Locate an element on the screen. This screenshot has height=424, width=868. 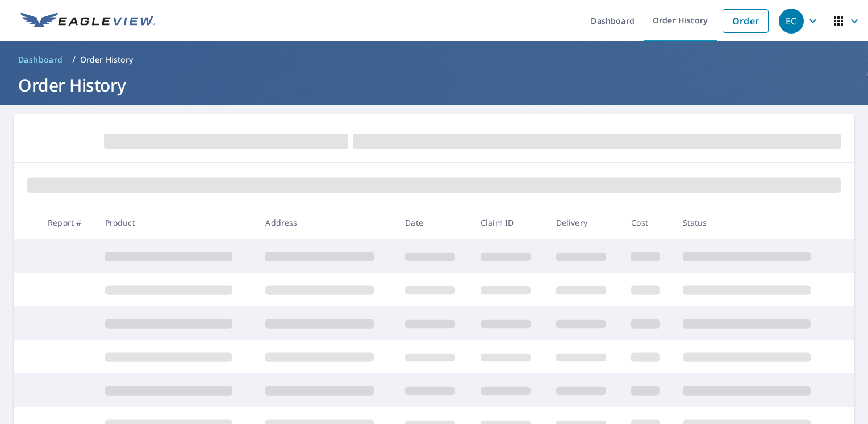
a: Order is located at coordinates (746, 21).